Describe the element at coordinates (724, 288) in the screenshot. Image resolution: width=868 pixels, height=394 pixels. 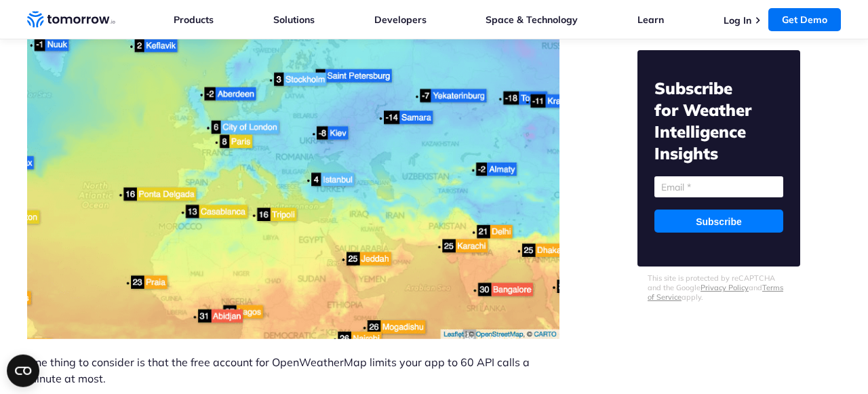
I see `a: Privacy Policy` at that location.